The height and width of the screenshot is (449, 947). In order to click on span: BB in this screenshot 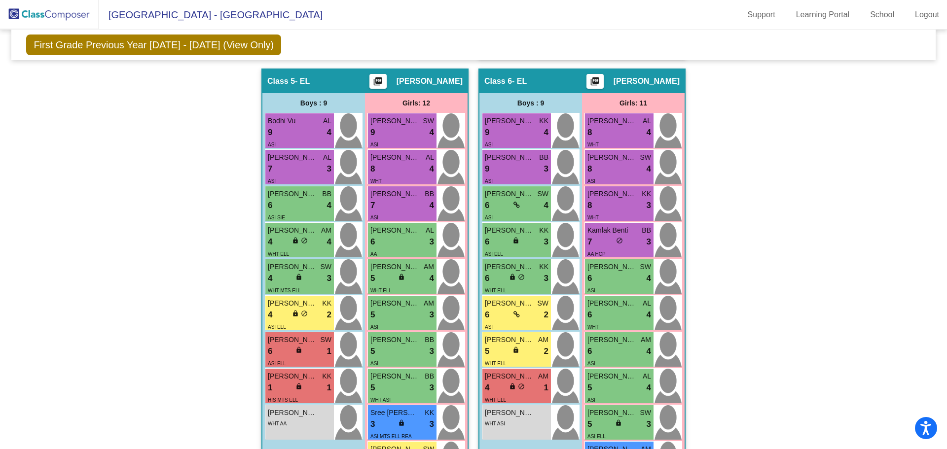, I will do `click(543, 157)`.